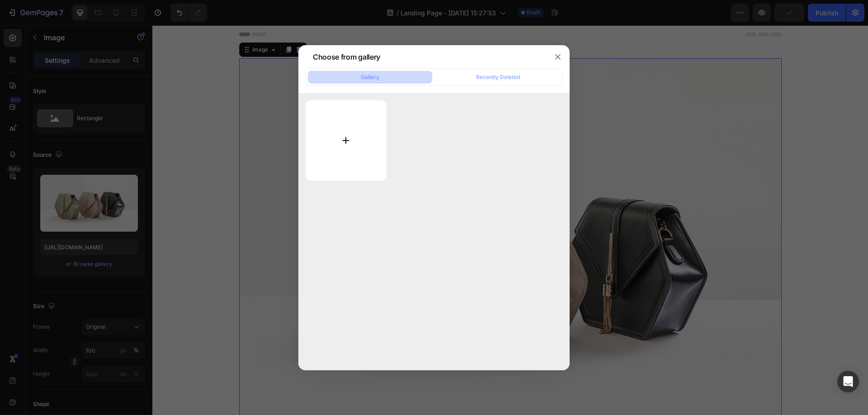  What do you see at coordinates (370, 77) in the screenshot?
I see `div: Gallery` at bounding box center [370, 77].